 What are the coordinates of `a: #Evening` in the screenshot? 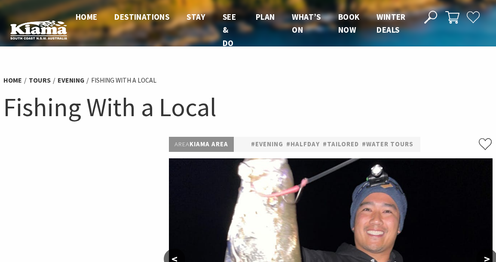 It's located at (267, 144).